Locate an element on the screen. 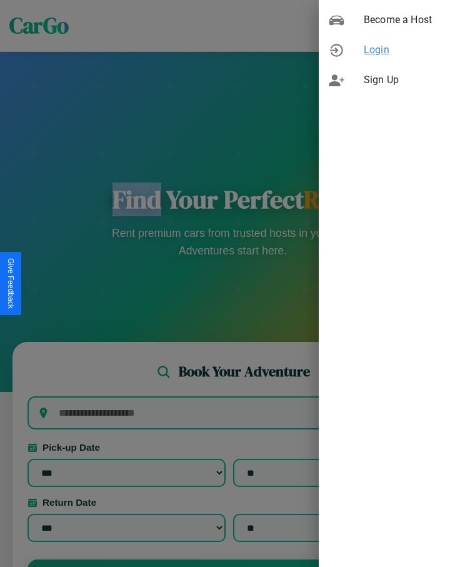 This screenshot has height=567, width=475. span: Sign Up is located at coordinates (415, 80).